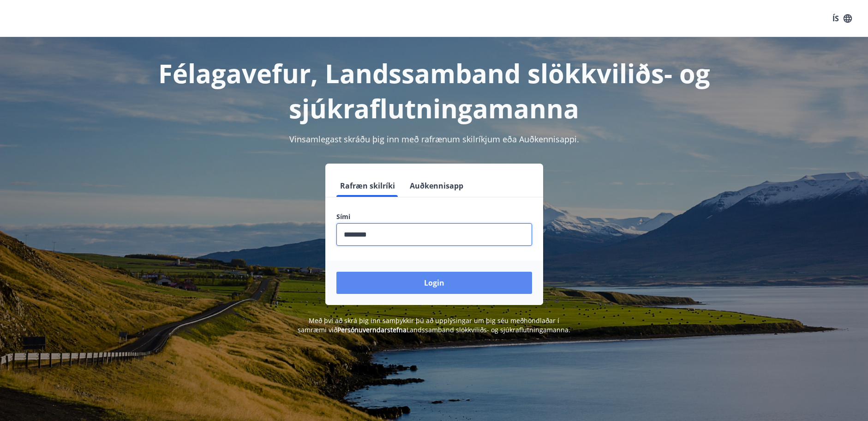  Describe the element at coordinates (434, 325) in the screenshot. I see `span: Með því að skrá þig inn samþykkir þú að upplýsingar um þig séu meðhöndlaðar í samræmi við Landssa...` at that location.